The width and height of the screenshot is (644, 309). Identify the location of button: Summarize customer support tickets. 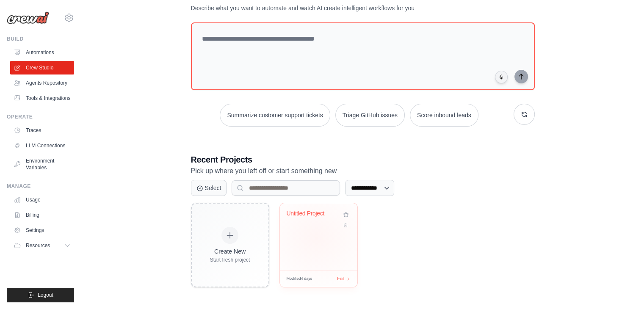
(275, 115).